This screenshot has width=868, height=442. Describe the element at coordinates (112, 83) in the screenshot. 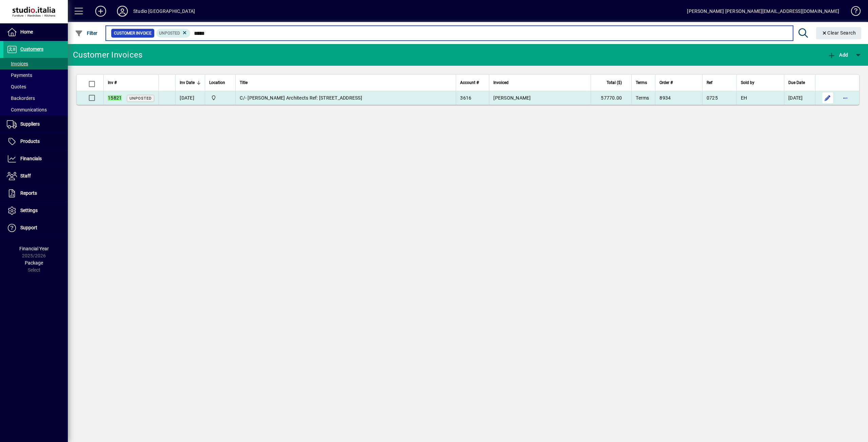

I see `span: Inv #` at that location.